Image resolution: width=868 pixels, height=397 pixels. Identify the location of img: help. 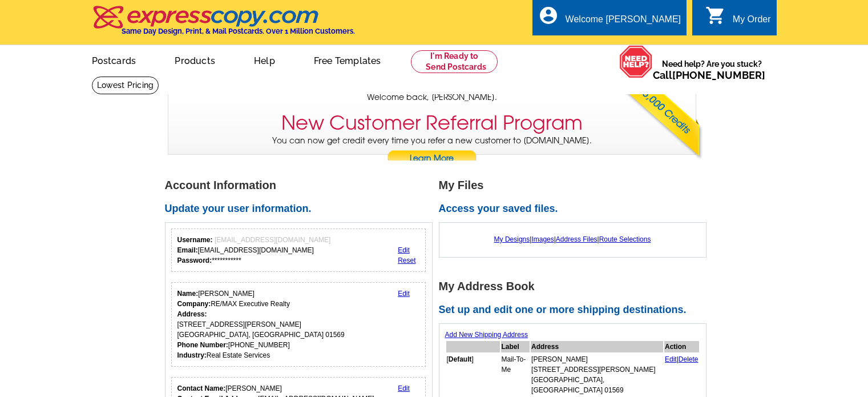
(636, 62).